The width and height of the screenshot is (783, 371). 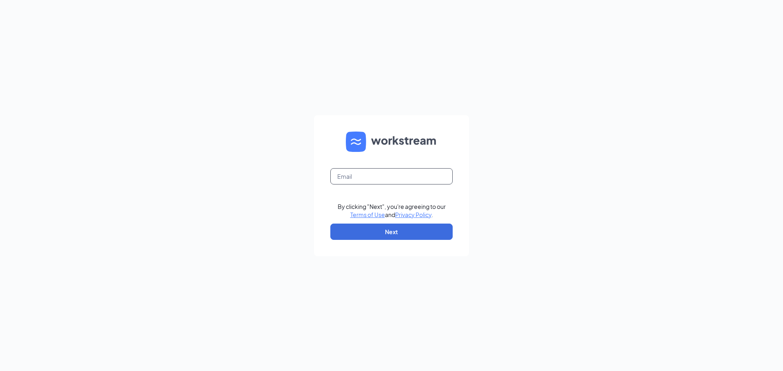 I want to click on a: Terms of Use, so click(x=367, y=215).